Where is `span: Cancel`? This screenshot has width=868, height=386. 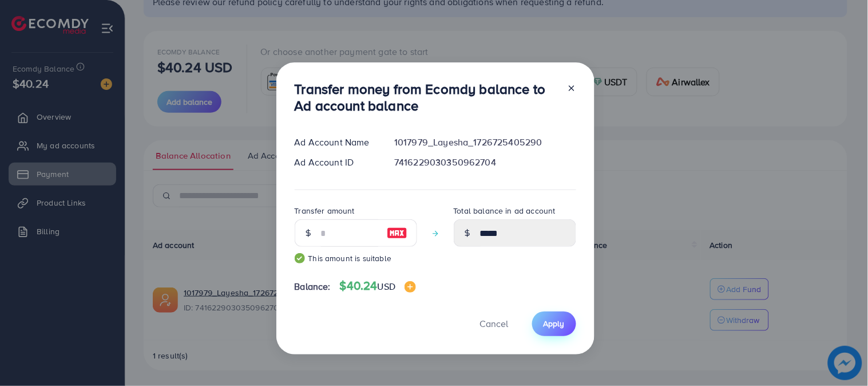
span: Cancel is located at coordinates (495, 324).